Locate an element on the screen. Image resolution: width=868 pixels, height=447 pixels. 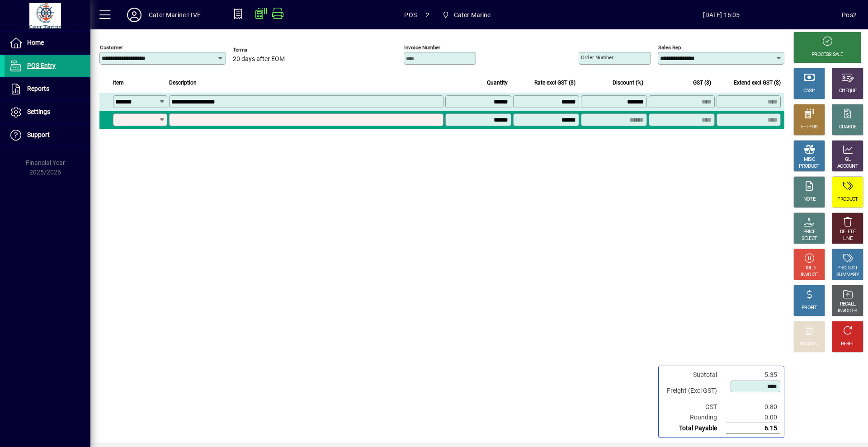
mat-label: Order number is located at coordinates (597, 57).